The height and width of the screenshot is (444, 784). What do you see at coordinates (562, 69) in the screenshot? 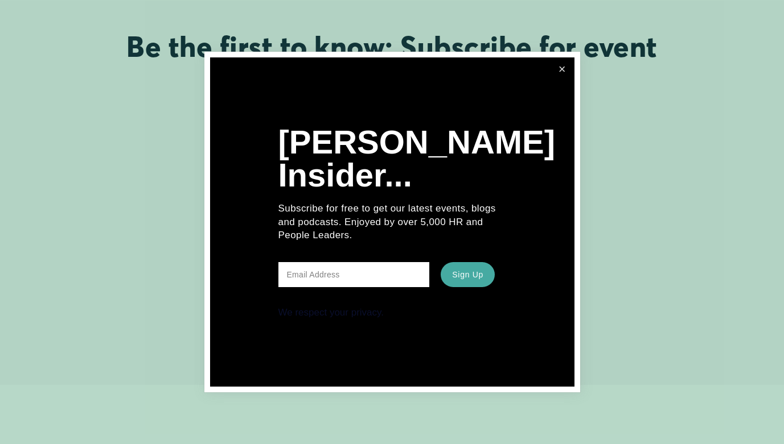
I see `a: Close` at bounding box center [562, 69].